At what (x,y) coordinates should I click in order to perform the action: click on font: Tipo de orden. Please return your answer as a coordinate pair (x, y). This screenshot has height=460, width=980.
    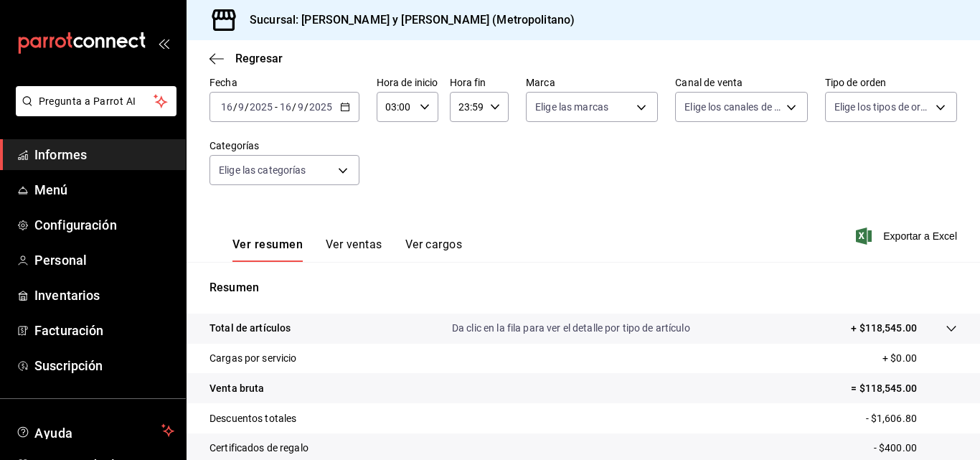
    Looking at the image, I should click on (856, 82).